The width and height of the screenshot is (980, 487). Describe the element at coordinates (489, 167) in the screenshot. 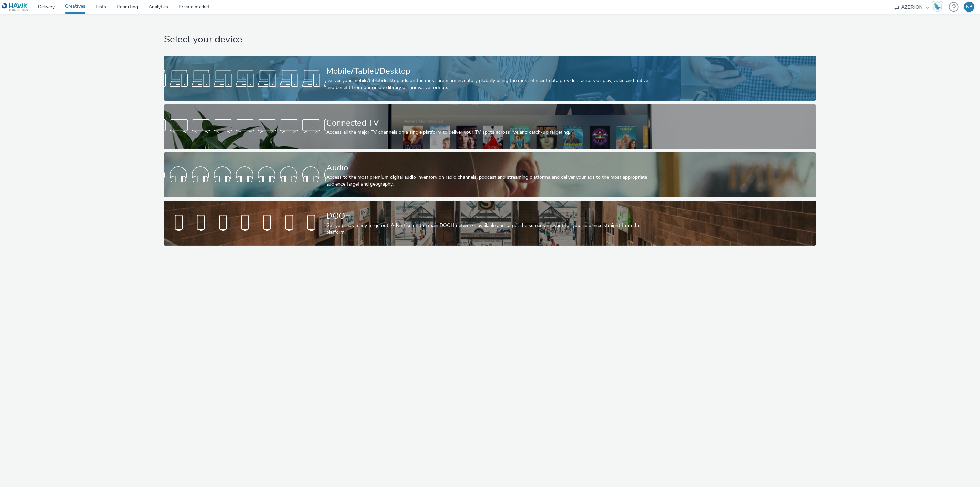

I see `div: Audio` at that location.